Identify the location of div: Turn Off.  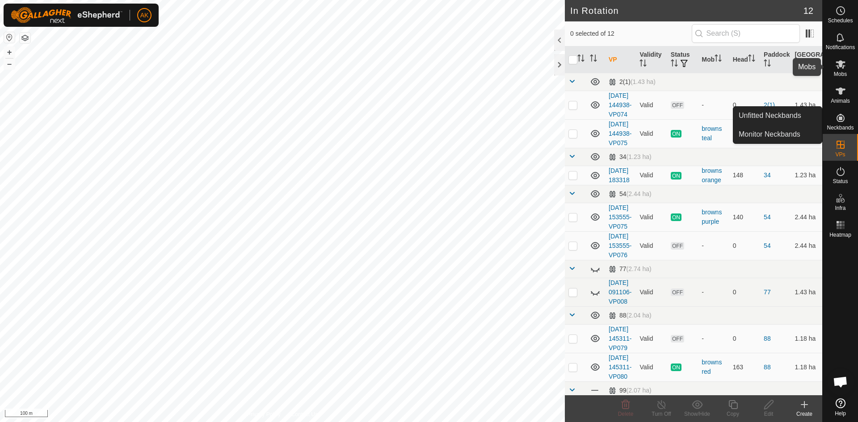
(661, 414).